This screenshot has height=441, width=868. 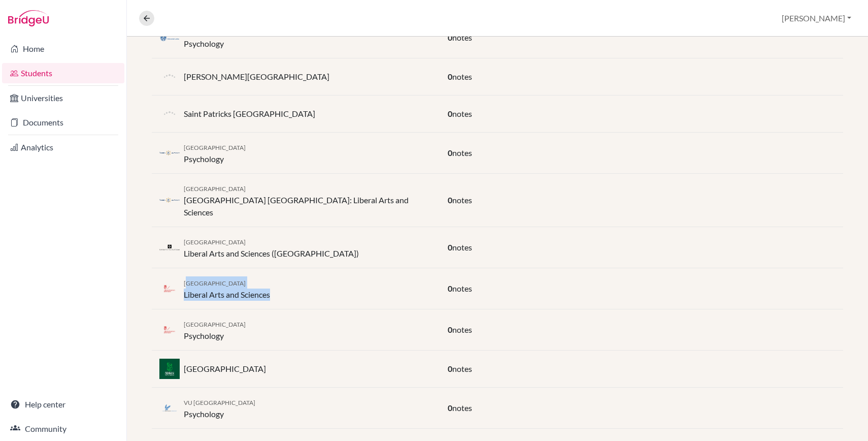 I want to click on img: Bridge-U, so click(x=28, y=18).